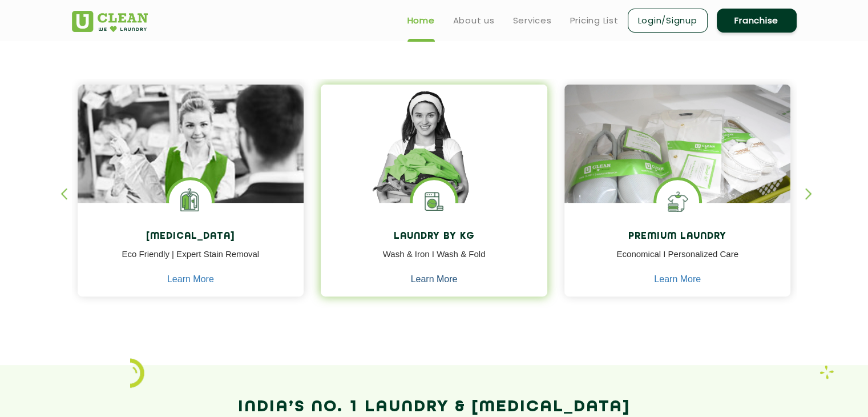  Describe the element at coordinates (474, 20) in the screenshot. I see `a: About us` at that location.